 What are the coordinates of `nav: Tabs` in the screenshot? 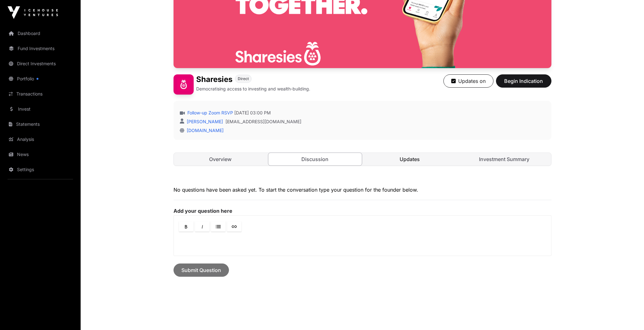 It's located at (362, 159).